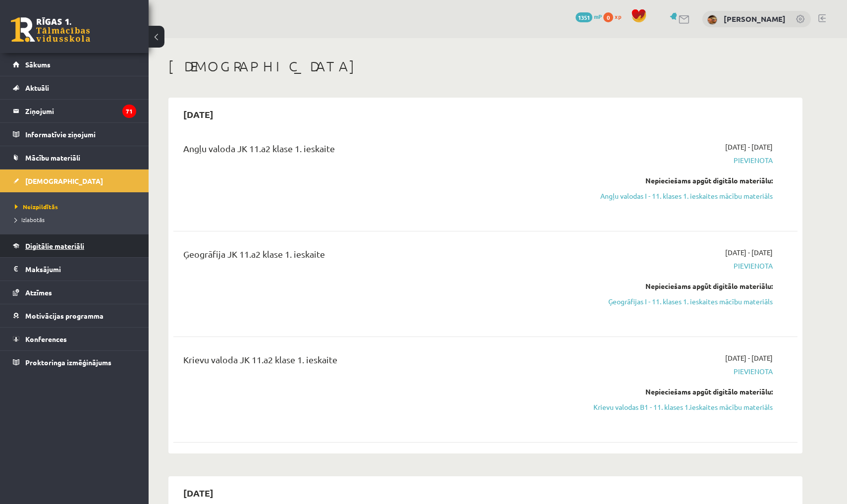 The image size is (847, 504). Describe the element at coordinates (52, 158) in the screenshot. I see `span: Mācību materiāli` at that location.